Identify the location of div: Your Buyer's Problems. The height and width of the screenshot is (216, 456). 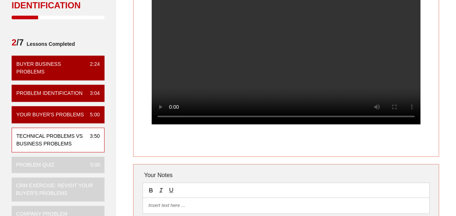
(50, 114).